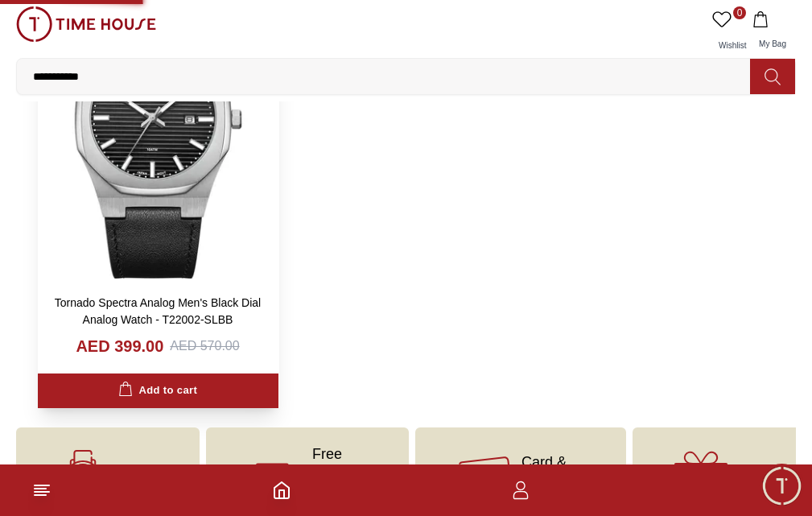 The image size is (812, 516). Describe the element at coordinates (205, 346) in the screenshot. I see `div: AED 570.00` at that location.